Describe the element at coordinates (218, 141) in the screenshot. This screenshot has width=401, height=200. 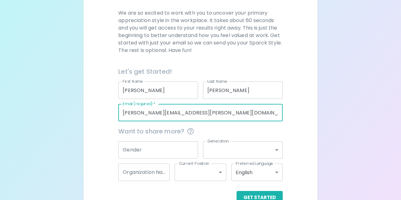
I see `label: Generation` at that location.